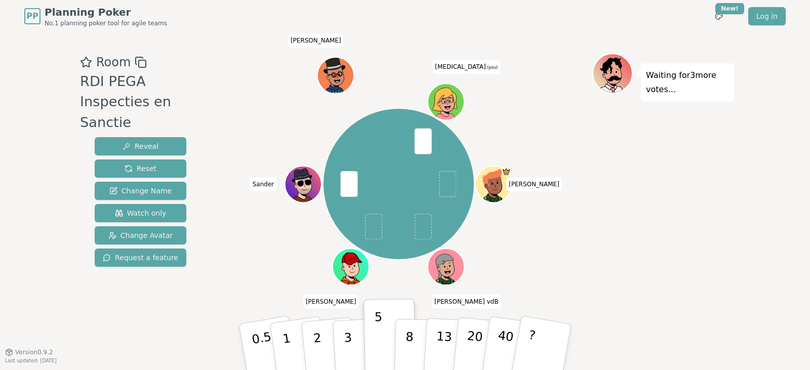  Describe the element at coordinates (140, 213) in the screenshot. I see `button: Watch only` at that location.